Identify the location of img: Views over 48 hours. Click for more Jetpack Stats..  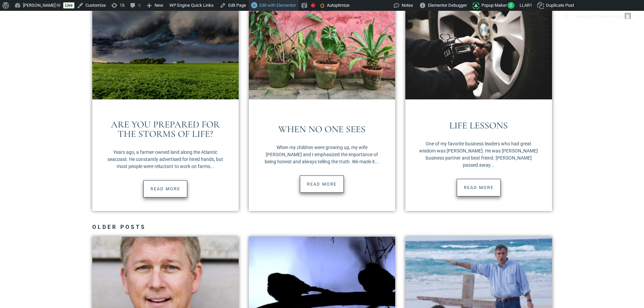
(374, 5).